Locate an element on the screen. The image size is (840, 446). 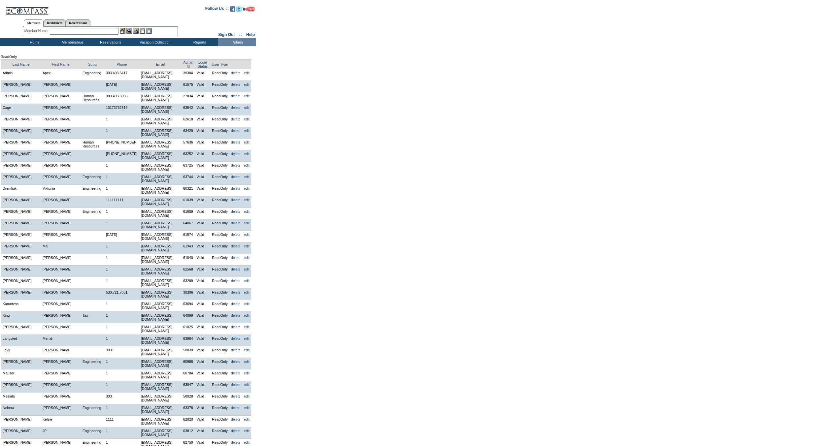
img: Subscribe to our YouTube Channel is located at coordinates (248, 9).